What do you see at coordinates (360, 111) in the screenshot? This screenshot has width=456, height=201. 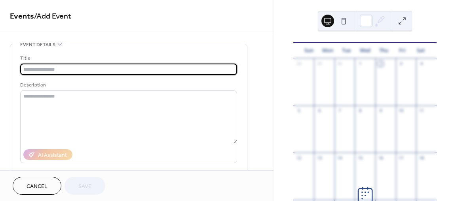 I see `div: 8` at bounding box center [360, 111].